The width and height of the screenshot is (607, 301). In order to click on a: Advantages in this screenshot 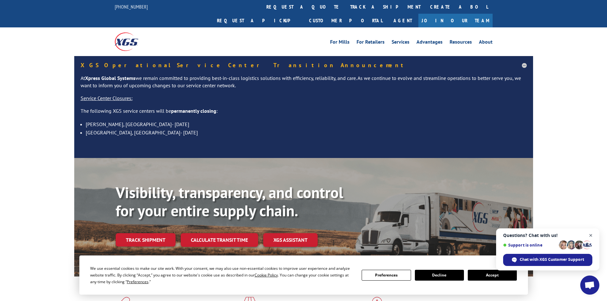, I will do `click(430, 43)`.